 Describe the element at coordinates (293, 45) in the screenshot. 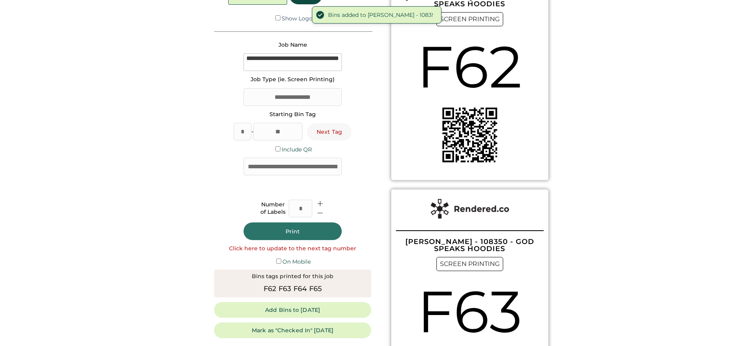

I see `div: Job Name` at that location.